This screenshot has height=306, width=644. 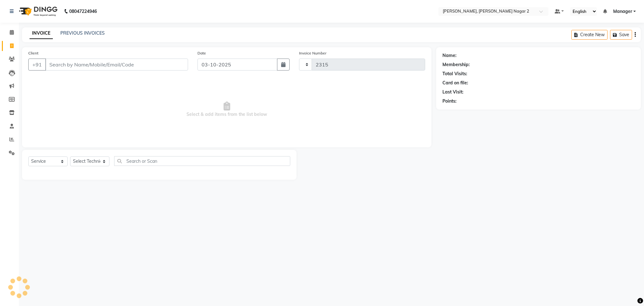 What do you see at coordinates (38, 11) in the screenshot?
I see `img: logo` at bounding box center [38, 11].